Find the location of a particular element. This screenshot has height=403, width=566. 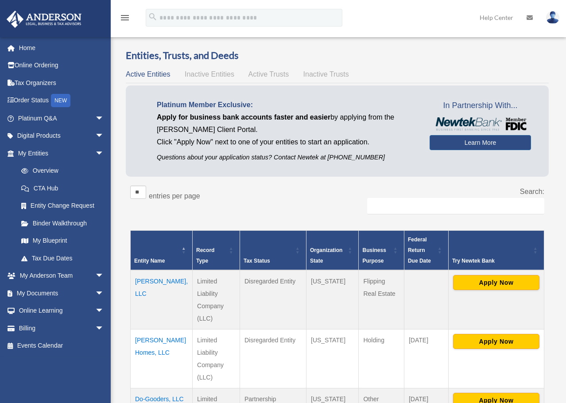

a: CTA Hub is located at coordinates (62, 188).